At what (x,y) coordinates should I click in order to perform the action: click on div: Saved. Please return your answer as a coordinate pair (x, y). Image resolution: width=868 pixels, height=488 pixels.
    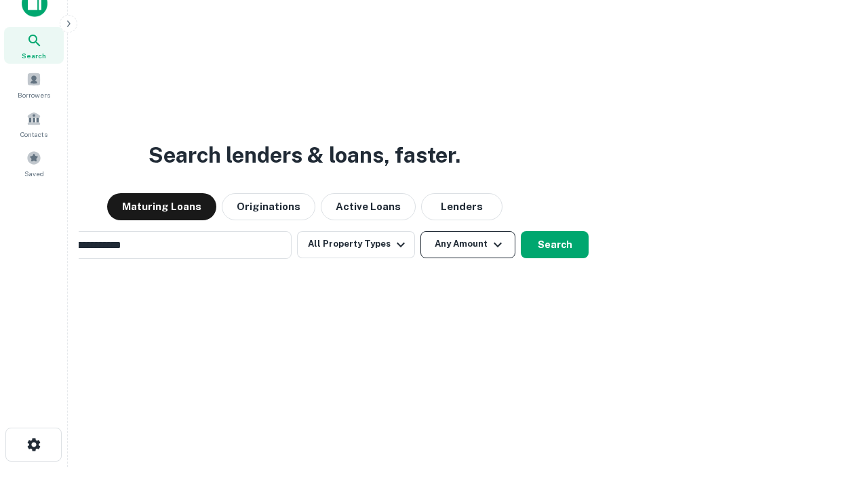
    Looking at the image, I should click on (34, 163).